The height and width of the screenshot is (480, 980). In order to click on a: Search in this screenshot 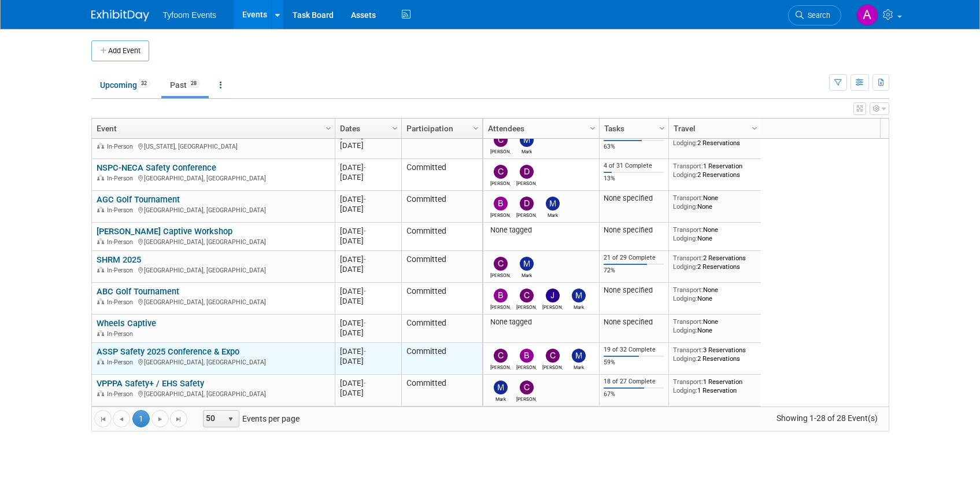, I will do `click(815, 15)`.